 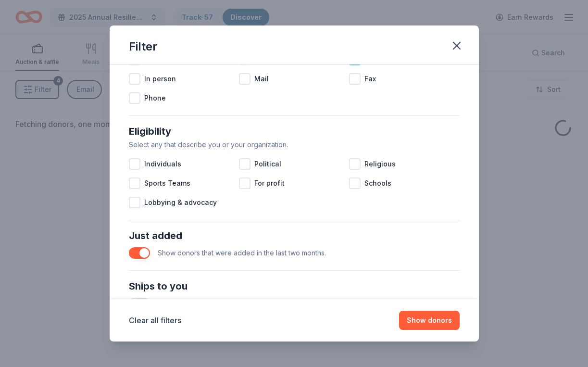 What do you see at coordinates (429, 320) in the screenshot?
I see `button: Show donors` at bounding box center [429, 320].